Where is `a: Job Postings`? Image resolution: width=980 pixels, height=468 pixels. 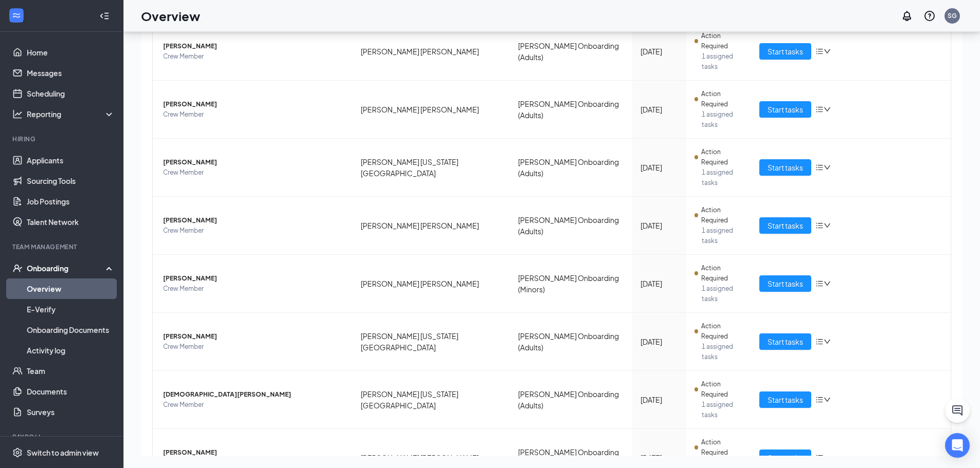 a: Job Postings is located at coordinates (71, 201).